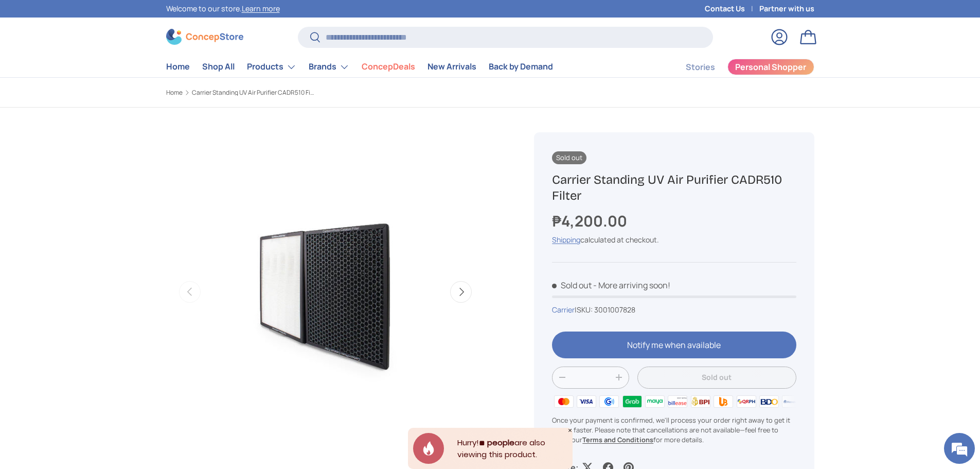 Image resolution: width=980 pixels, height=469 pixels. I want to click on p: - More arriving soon!, so click(632, 285).